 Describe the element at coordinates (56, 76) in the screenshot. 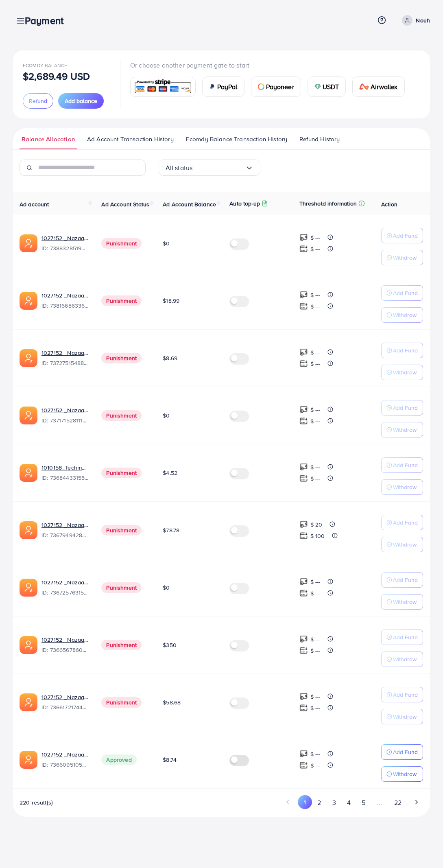

I see `p: $2,689.49 USD` at that location.